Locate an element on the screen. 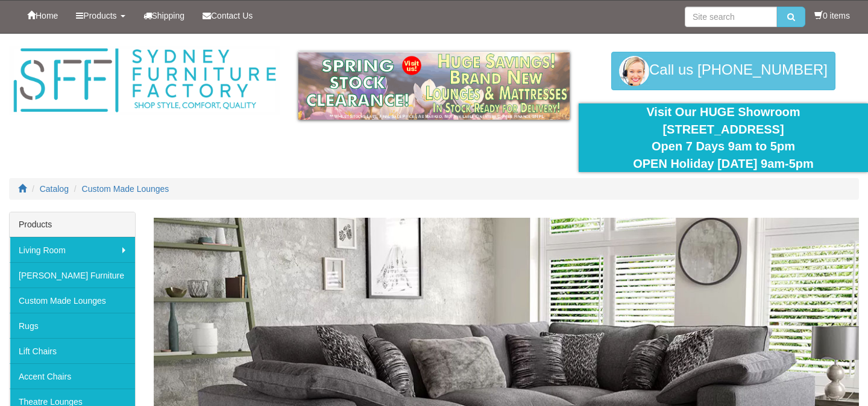 The width and height of the screenshot is (868, 406). a: Products is located at coordinates (100, 16).